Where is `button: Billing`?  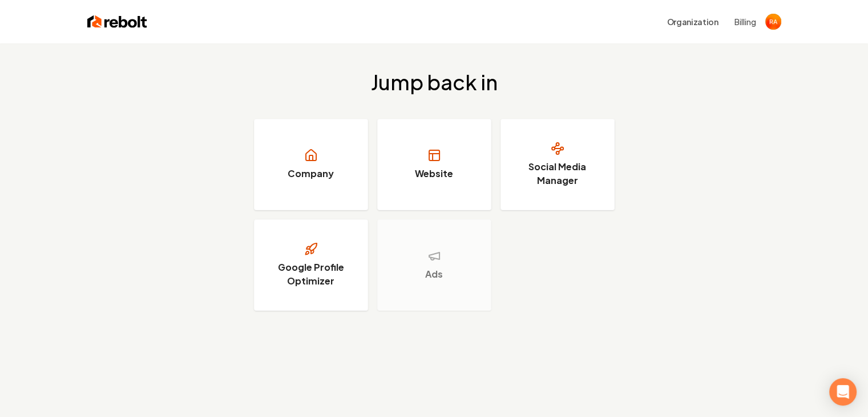 button: Billing is located at coordinates (745, 22).